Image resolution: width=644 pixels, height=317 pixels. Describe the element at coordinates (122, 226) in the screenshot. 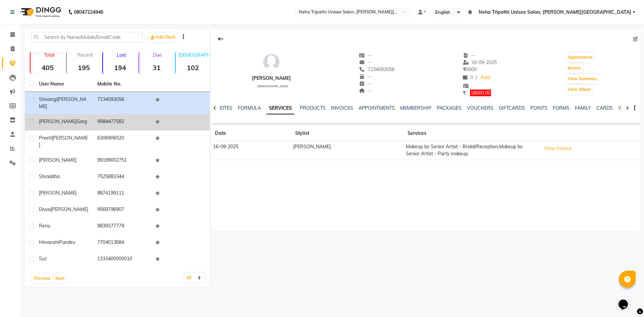

I see `td: 9839277779` at that location.